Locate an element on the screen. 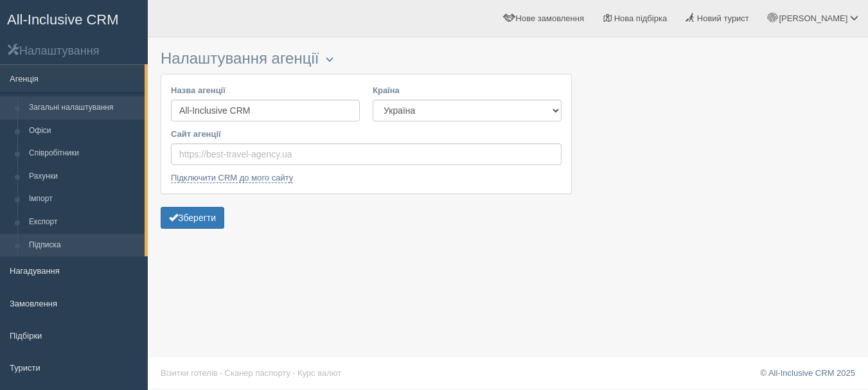 This screenshot has height=390, width=868. a: Підключити CRM до мого сайту is located at coordinates (232, 178).